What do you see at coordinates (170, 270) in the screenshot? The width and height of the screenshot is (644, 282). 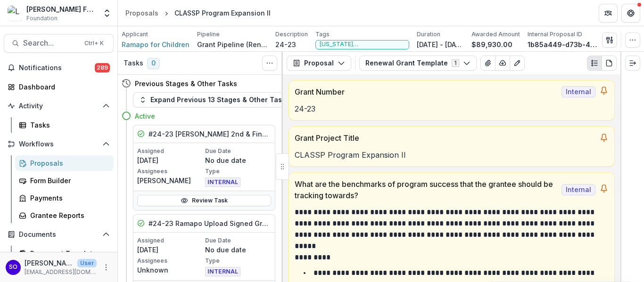 I see `p: Unknown` at bounding box center [170, 270].